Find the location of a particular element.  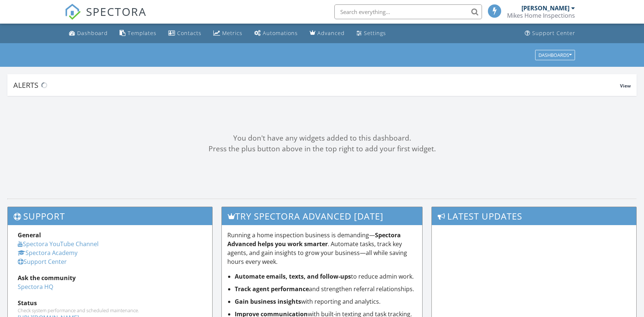

div: Press the plus button above in the top right to add your first widget. is located at coordinates (322, 149).